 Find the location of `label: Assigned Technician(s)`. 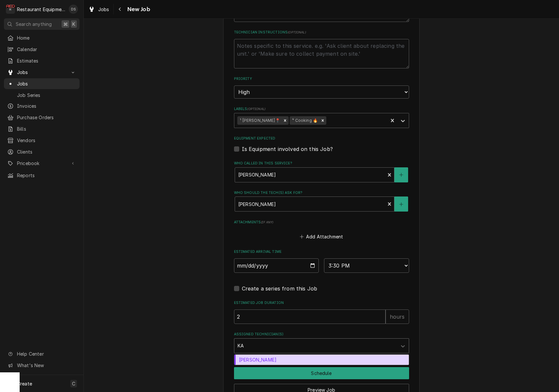

label: Assigned Technician(s) is located at coordinates (321, 334).